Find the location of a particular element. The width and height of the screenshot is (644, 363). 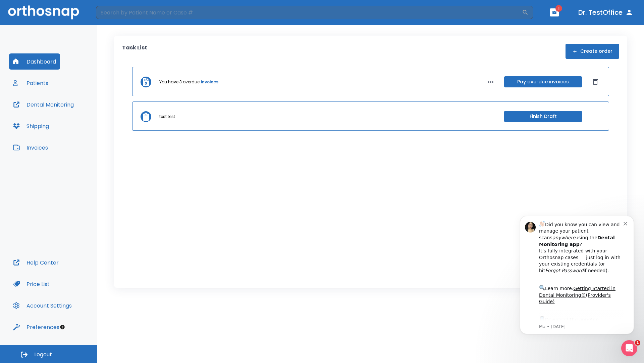

input: Search by Patient Name or Case # is located at coordinates (308, 13).